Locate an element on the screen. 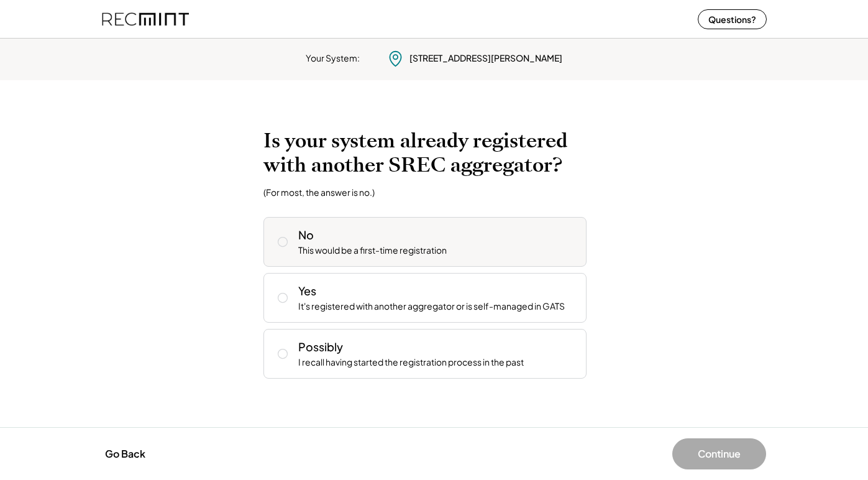 This screenshot has height=480, width=868. h2: Is your system already registered with another SREC aggregator? is located at coordinates (434, 153).